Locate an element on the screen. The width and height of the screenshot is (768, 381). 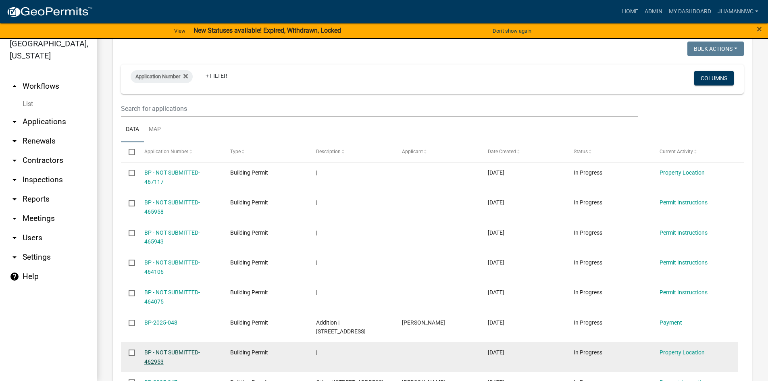
span: Sean Flattery is located at coordinates (424, 323).